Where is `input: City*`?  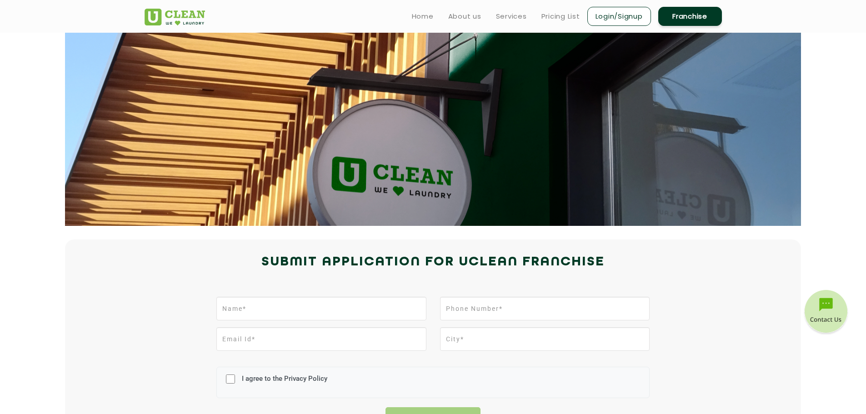 input: City* is located at coordinates (545, 339).